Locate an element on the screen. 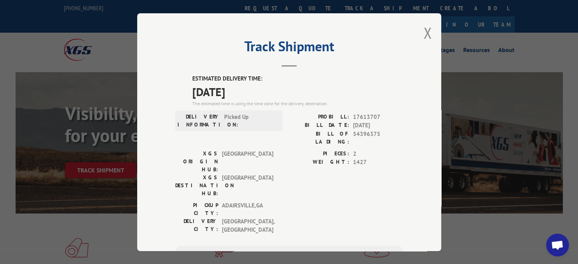  span: 17613707 is located at coordinates (378, 117).